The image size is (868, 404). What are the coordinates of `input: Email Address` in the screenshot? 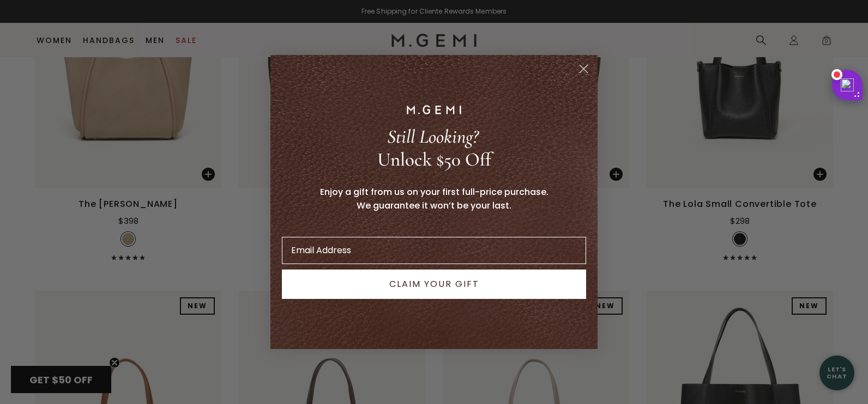 It's located at (434, 250).